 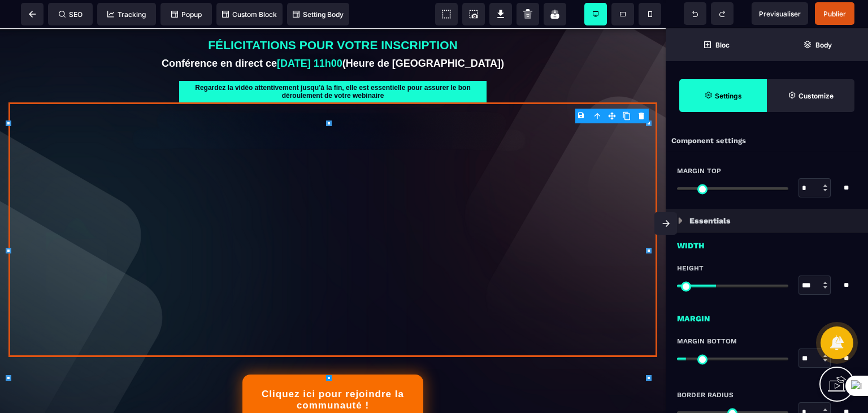 I want to click on span: Preview, so click(x=780, y=13).